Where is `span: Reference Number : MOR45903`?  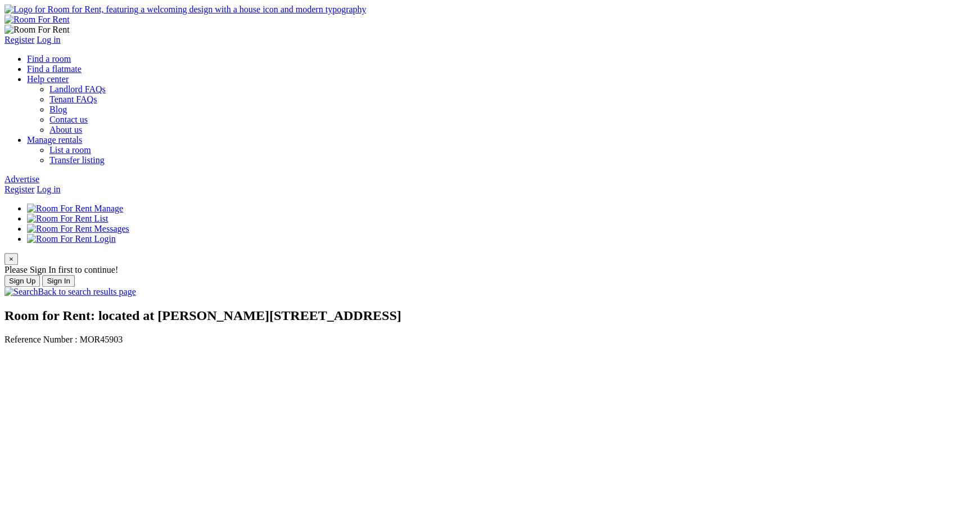
span: Reference Number : MOR45903 is located at coordinates (63, 339).